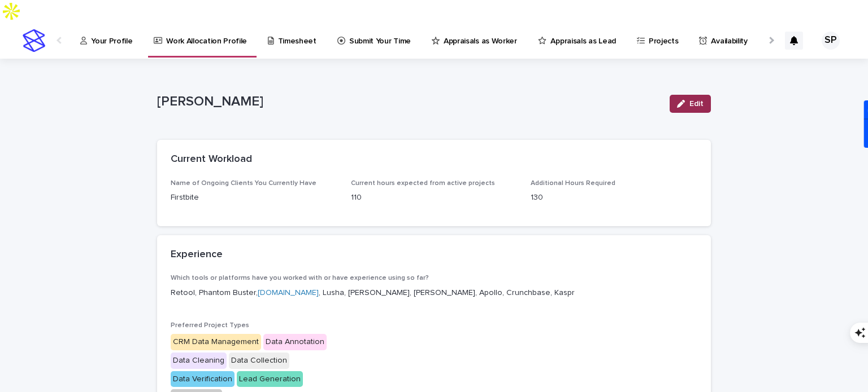  Describe the element at coordinates (259, 361) in the screenshot. I see `div: Data Collection` at that location.